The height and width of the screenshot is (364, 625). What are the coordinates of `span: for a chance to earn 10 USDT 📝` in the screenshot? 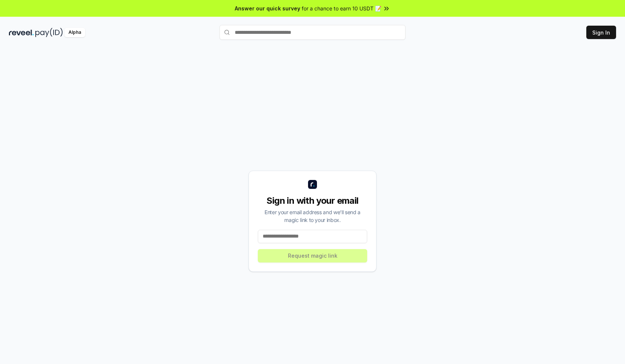 It's located at (342, 8).